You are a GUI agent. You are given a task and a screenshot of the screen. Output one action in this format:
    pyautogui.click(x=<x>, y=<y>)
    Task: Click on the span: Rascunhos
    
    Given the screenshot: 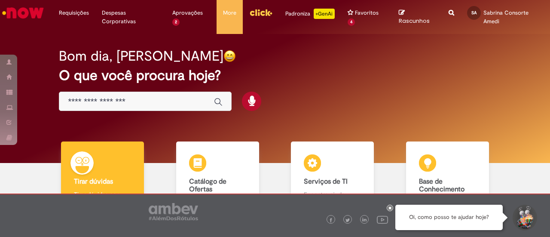 What is the action you would take?
    pyautogui.click(x=414, y=21)
    